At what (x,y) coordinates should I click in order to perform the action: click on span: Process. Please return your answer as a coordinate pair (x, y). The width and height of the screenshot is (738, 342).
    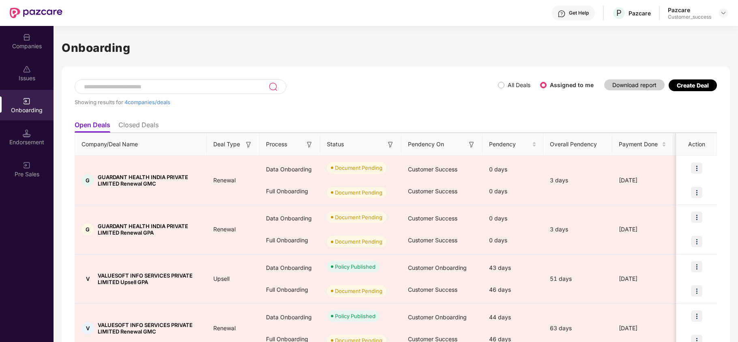
    Looking at the image, I should click on (277, 144).